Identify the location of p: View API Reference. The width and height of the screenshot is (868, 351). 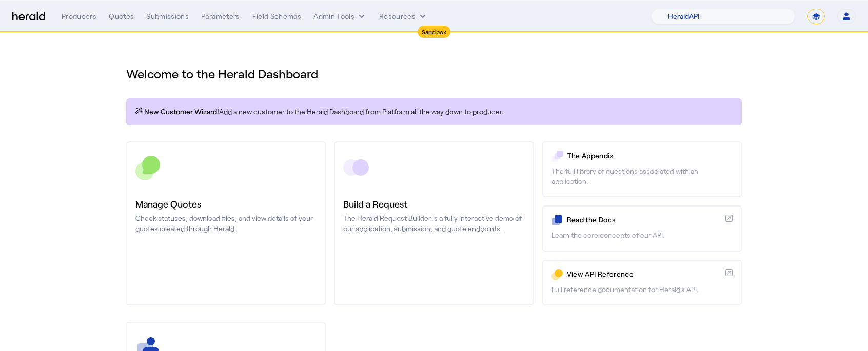
(644, 274).